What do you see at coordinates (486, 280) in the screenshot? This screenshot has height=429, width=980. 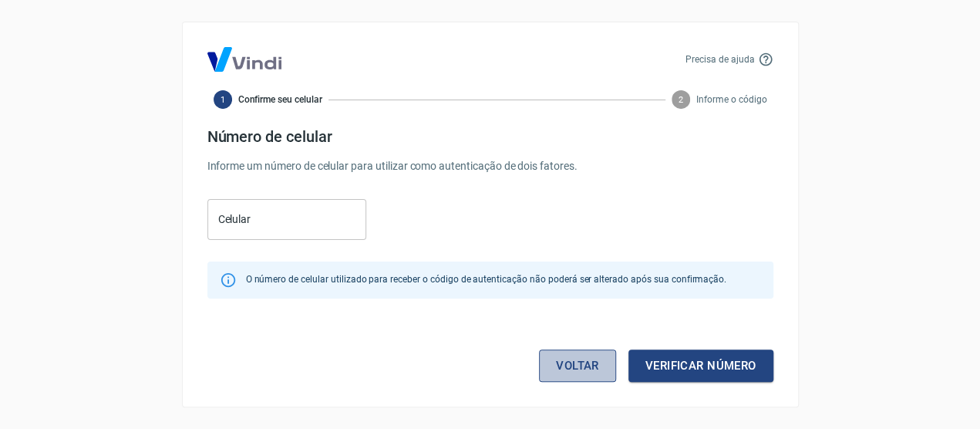 I see `div: O número de celular utilizado para receber o código de autenticação não poderá ser alterado após ...` at bounding box center [486, 280].